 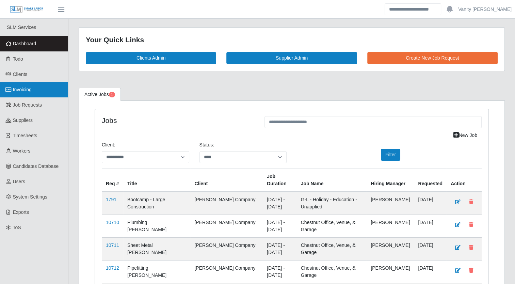 What do you see at coordinates (25, 136) in the screenshot?
I see `span: Timesheets` at bounding box center [25, 136].